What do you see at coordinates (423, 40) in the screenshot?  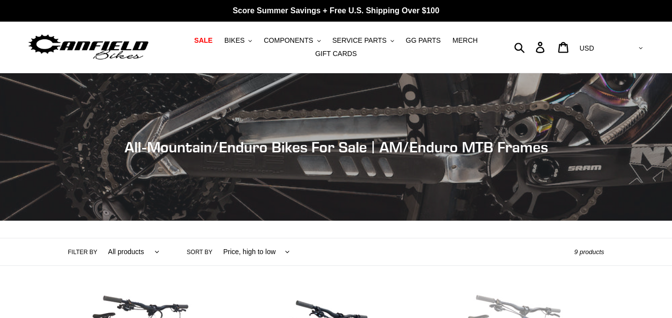 I see `span: GG PARTS` at bounding box center [423, 40].